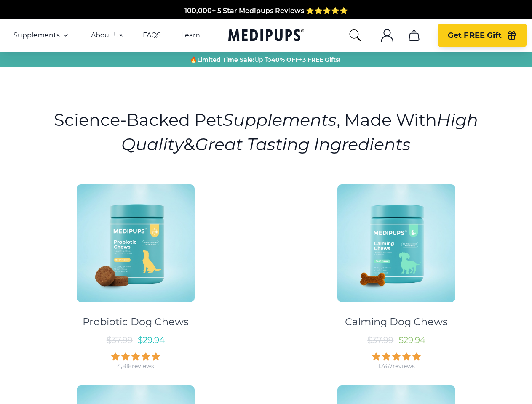 This screenshot has height=404, width=532. What do you see at coordinates (397, 274) in the screenshot?
I see `a: Calming Dog Chews - MedipupsCalming Dog Chews$37.99$29.941,467reviews` at bounding box center [397, 274].